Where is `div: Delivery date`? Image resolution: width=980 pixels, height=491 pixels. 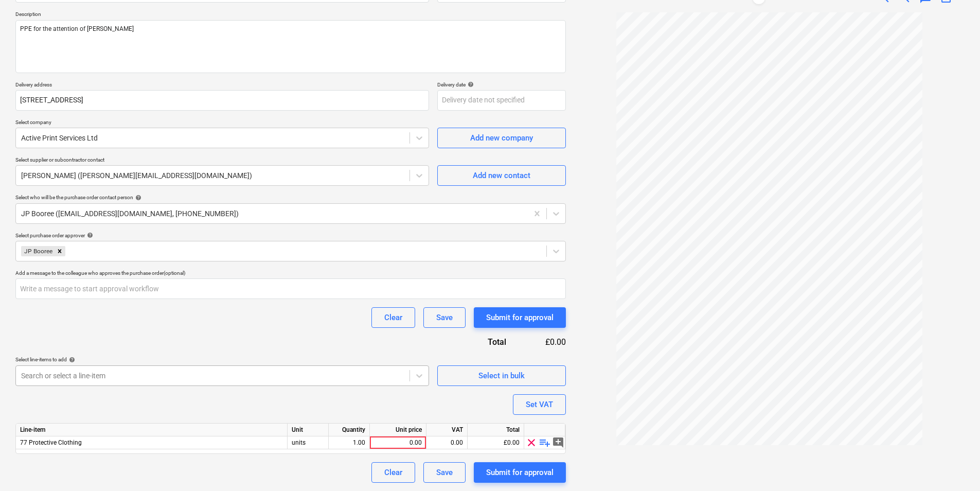 div: Delivery date is located at coordinates (501, 84).